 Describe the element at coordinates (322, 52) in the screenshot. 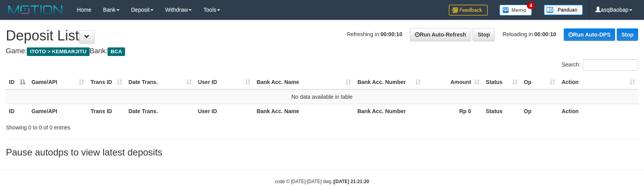

I see `h4: Game: Bank:` at that location.